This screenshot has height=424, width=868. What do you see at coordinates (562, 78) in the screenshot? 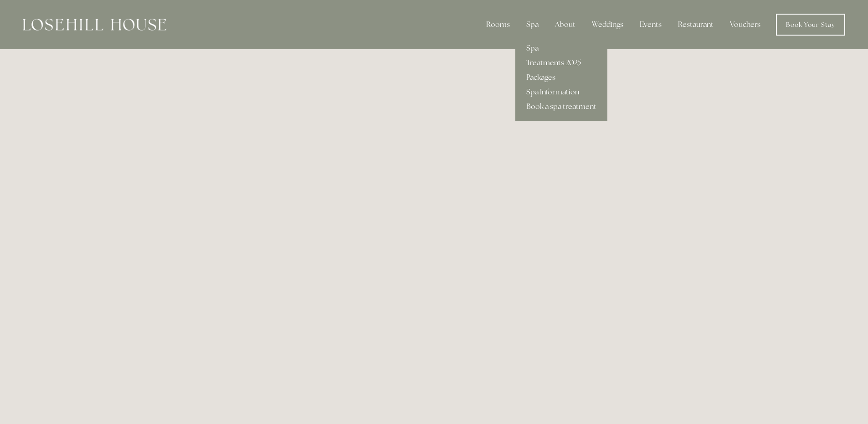
I see `a: Packages` at bounding box center [562, 78].